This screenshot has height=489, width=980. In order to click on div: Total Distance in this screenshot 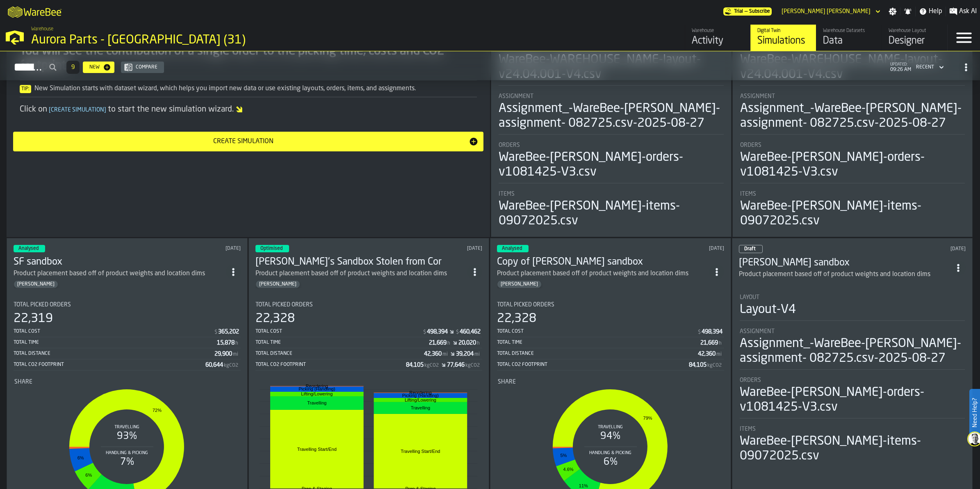, I will do `click(340, 354)`.